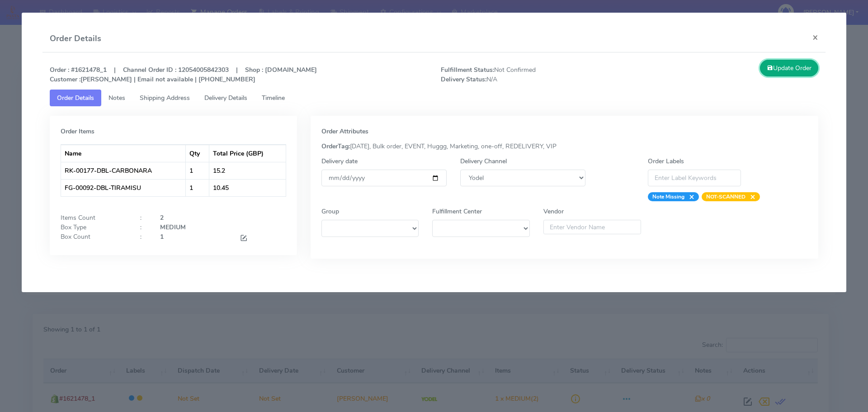  Describe the element at coordinates (457, 211) in the screenshot. I see `label: Fulfillment Center` at that location.